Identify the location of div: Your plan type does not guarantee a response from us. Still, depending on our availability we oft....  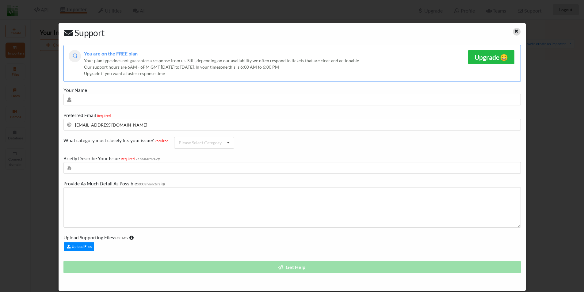
(276, 60).